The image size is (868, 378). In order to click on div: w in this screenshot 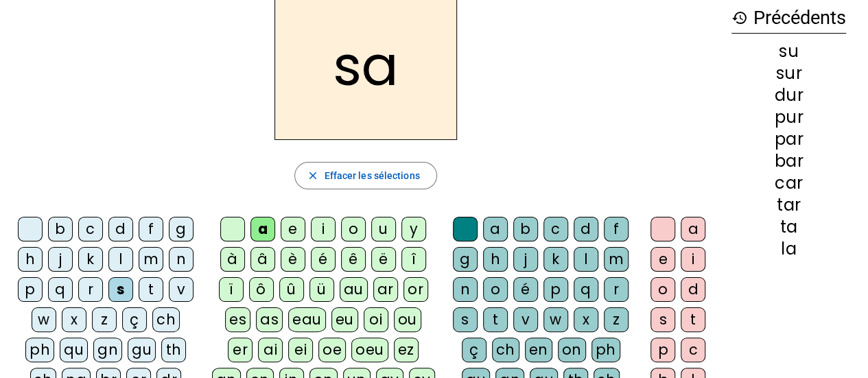, I will do `click(44, 320)`.